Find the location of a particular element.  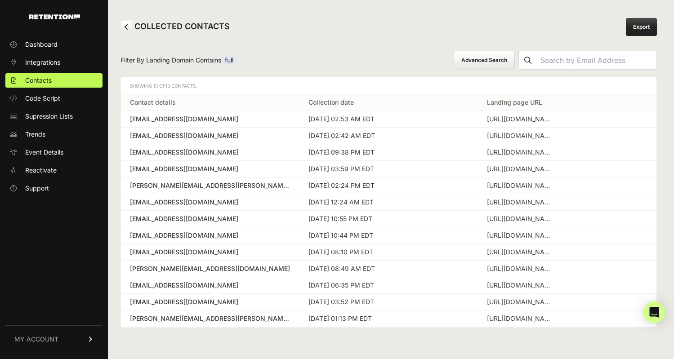

img: Retention.com is located at coordinates (54, 17).